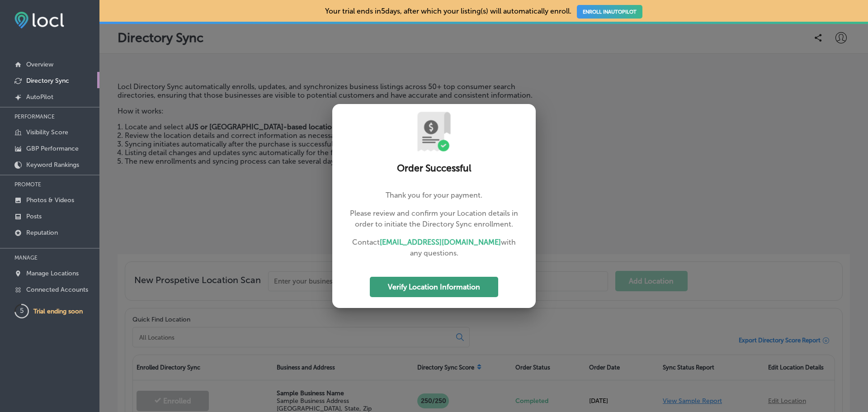 This screenshot has width=868, height=412. I want to click on p: Connected Accounts, so click(57, 290).